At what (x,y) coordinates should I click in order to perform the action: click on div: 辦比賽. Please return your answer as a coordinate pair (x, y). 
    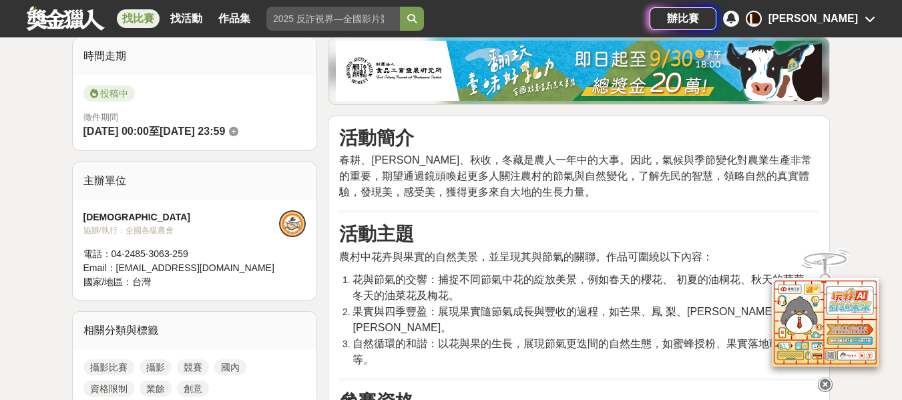
    Looking at the image, I should click on (683, 19).